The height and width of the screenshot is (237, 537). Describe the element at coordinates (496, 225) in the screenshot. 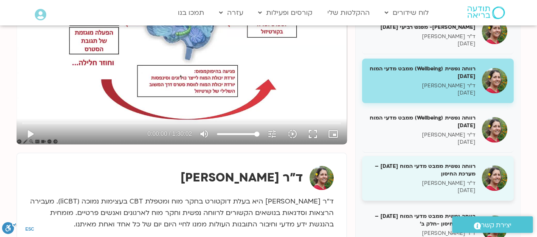

I see `span: יצירת קשר` at that location.